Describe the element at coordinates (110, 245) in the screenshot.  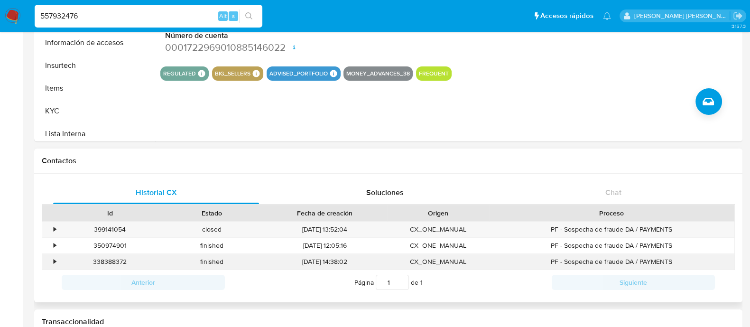
I see `div: 350974901` at that location.